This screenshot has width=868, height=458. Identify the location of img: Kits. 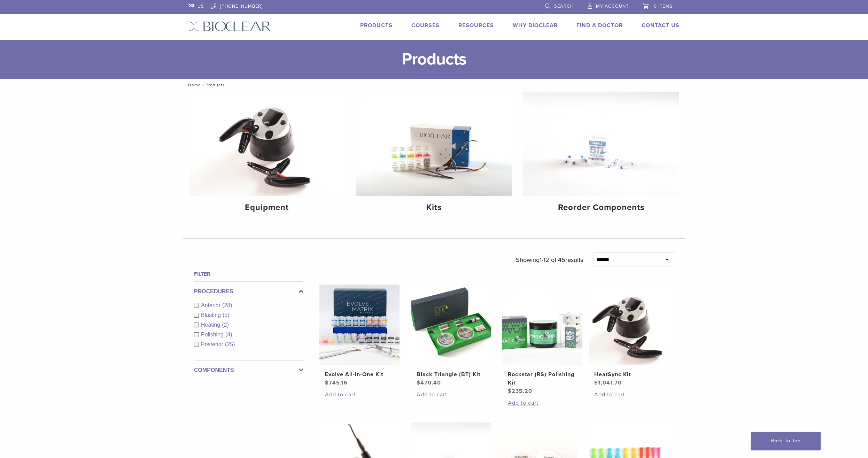
(434, 143).